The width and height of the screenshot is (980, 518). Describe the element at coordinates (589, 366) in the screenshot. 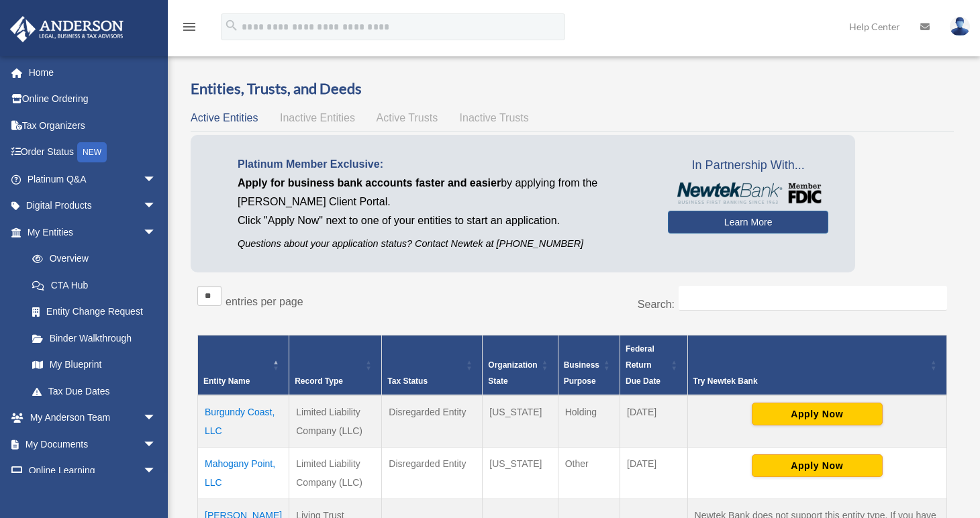

I see `th: Business Purpose: Activate to sort` at that location.